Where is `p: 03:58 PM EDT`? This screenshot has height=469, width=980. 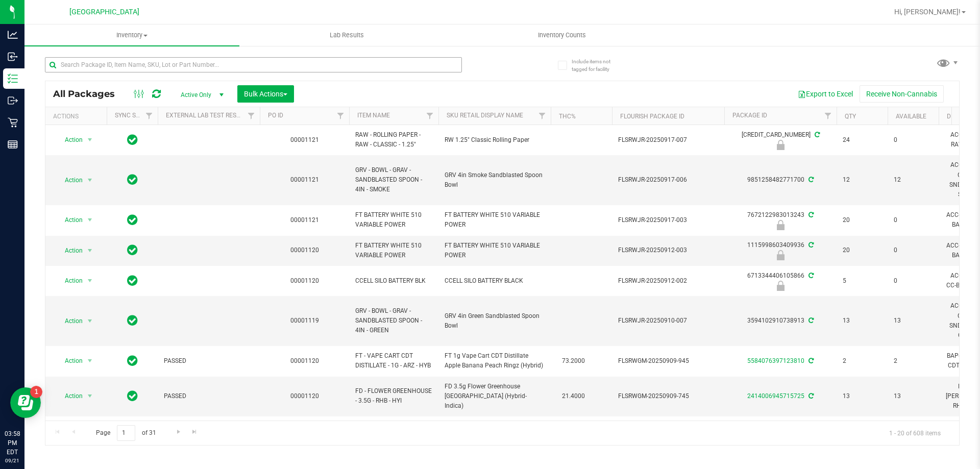
p: 03:58 PM EDT is located at coordinates (12, 443).